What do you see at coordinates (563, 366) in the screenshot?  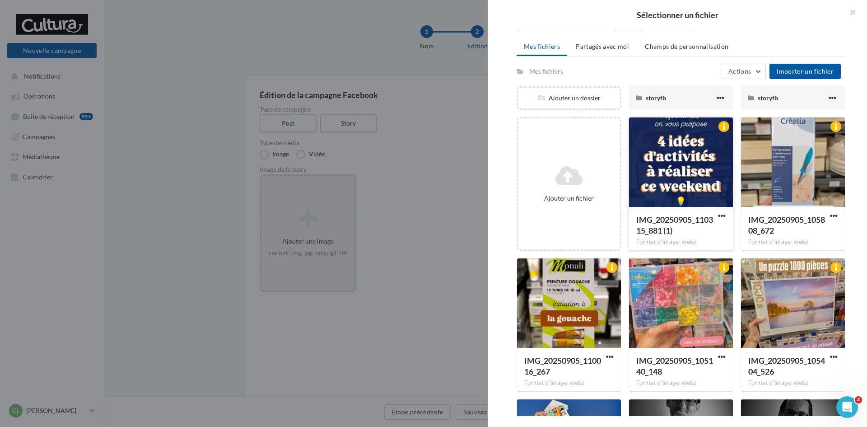 I see `span: IMG_20250905_110016_267` at bounding box center [563, 366].